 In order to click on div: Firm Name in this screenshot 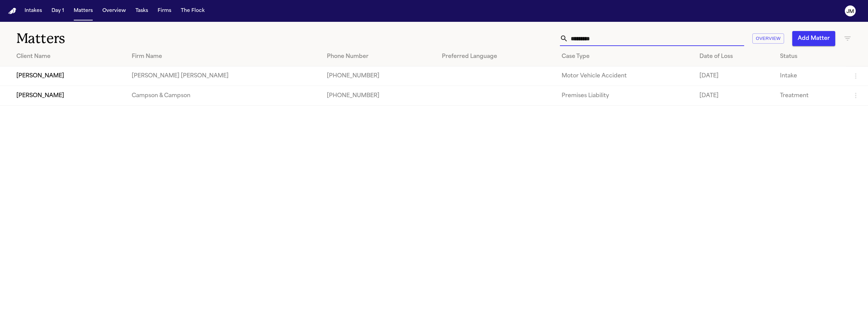, I will do `click(224, 57)`.